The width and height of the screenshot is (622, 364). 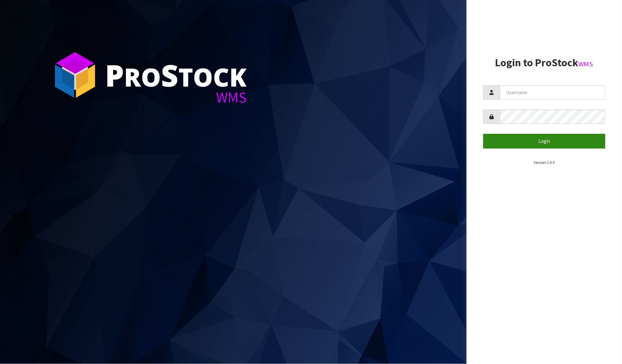 What do you see at coordinates (176, 97) in the screenshot?
I see `div: WMS` at bounding box center [176, 97].